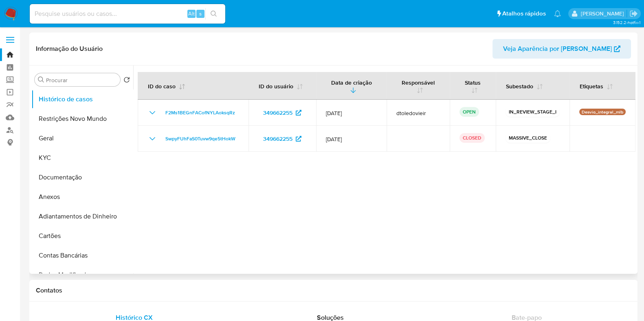 This screenshot has width=644, height=321. What do you see at coordinates (82, 158) in the screenshot?
I see `button: KYC` at bounding box center [82, 158].